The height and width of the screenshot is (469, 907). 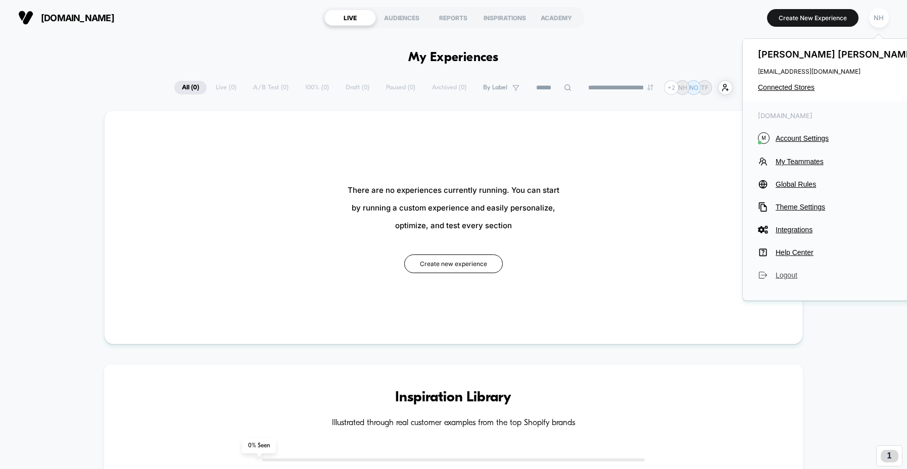 I want to click on input: Seek, so click(x=232, y=230).